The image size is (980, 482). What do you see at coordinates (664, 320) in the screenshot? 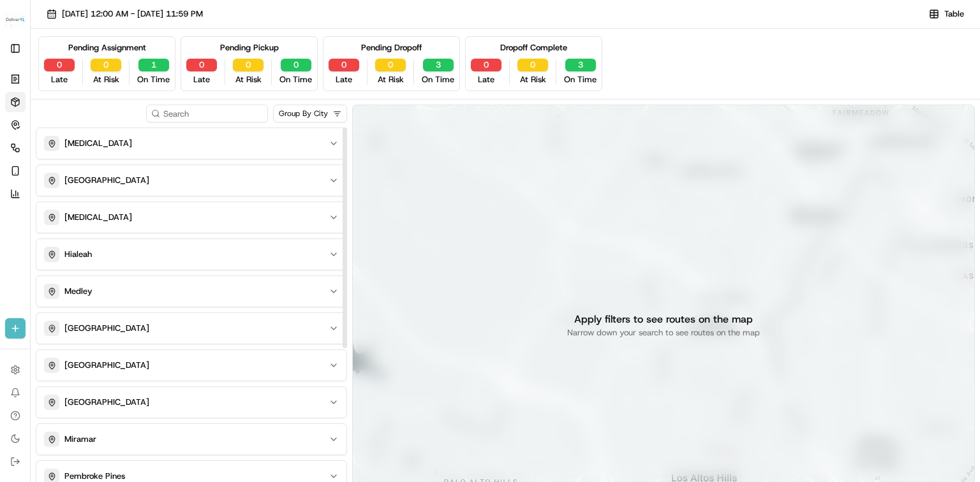
I see `p: Apply filters to see routes on the map` at bounding box center [664, 320].